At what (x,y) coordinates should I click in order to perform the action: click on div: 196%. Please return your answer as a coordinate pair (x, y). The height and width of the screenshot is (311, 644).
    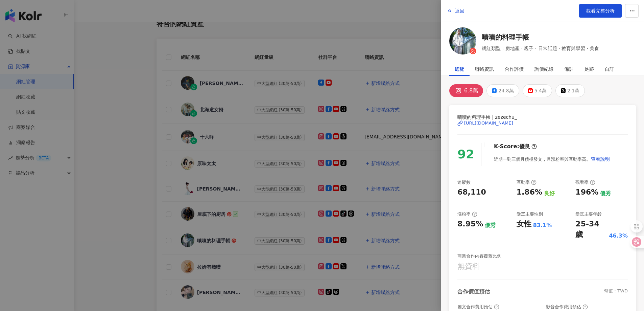
    Looking at the image, I should click on (587, 192).